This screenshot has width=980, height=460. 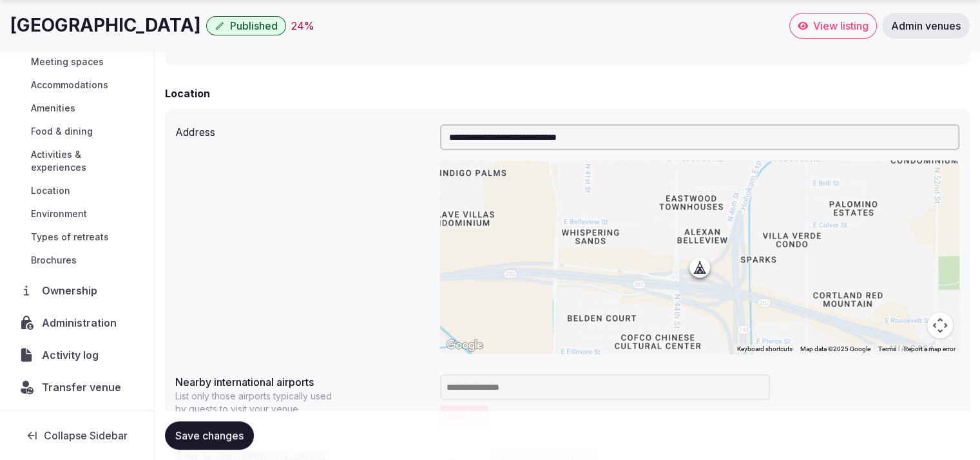 What do you see at coordinates (77, 109) in the screenshot?
I see `a: Amenities` at bounding box center [77, 109].